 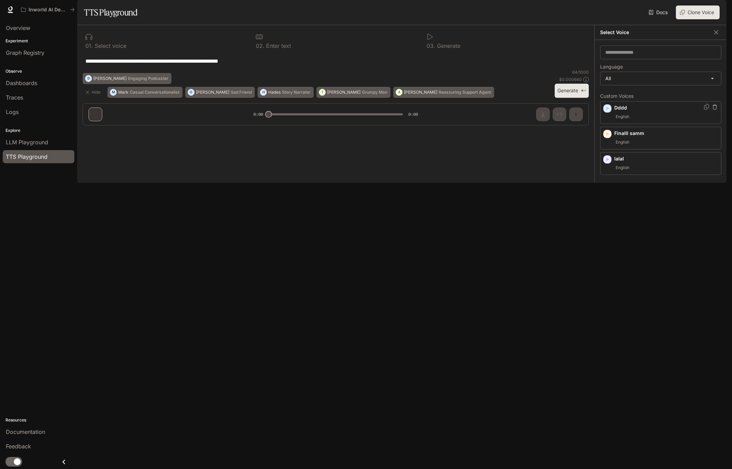 I want to click on p: Hades, so click(x=274, y=92).